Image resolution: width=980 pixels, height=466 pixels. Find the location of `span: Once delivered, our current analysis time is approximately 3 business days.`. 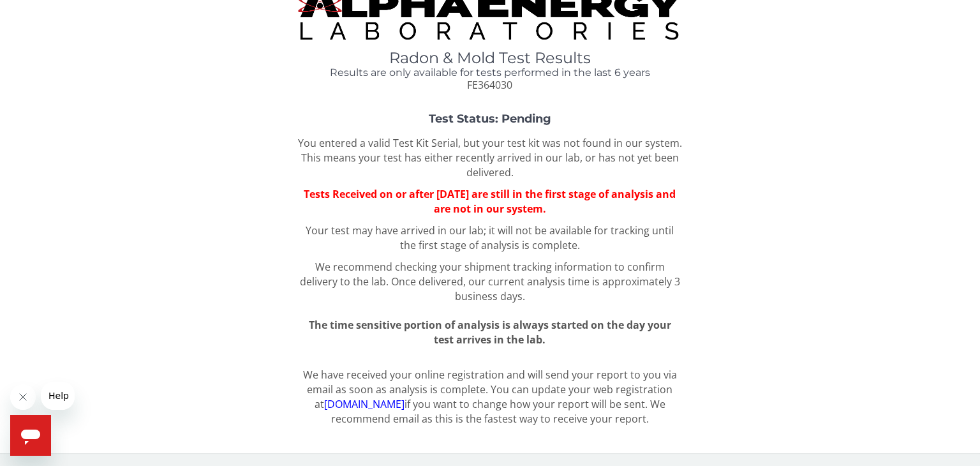

span: Once delivered, our current analysis time is approximately 3 business days. is located at coordinates (536, 288).